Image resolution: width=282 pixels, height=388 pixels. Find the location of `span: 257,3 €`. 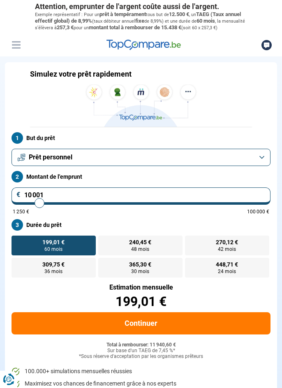

span: 257,3 € is located at coordinates (65, 27).